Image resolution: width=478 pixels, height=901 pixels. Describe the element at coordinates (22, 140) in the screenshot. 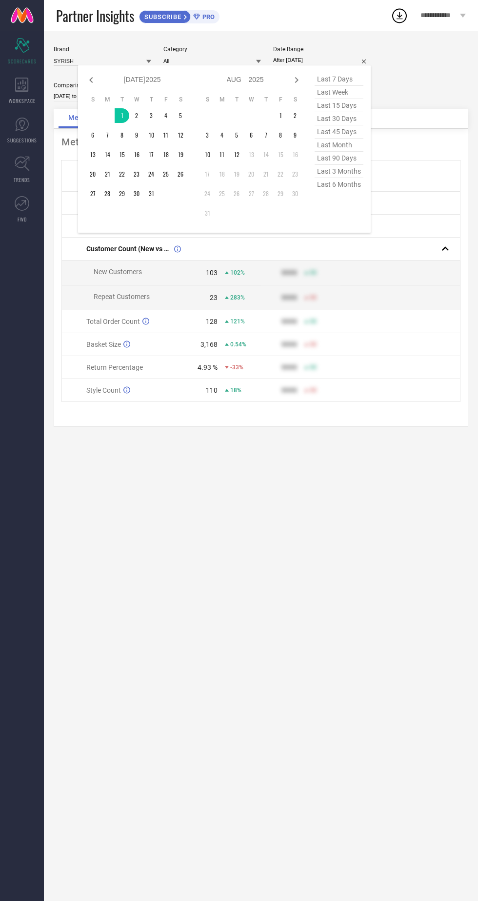

I see `span: SUGGESTIONS` at that location.